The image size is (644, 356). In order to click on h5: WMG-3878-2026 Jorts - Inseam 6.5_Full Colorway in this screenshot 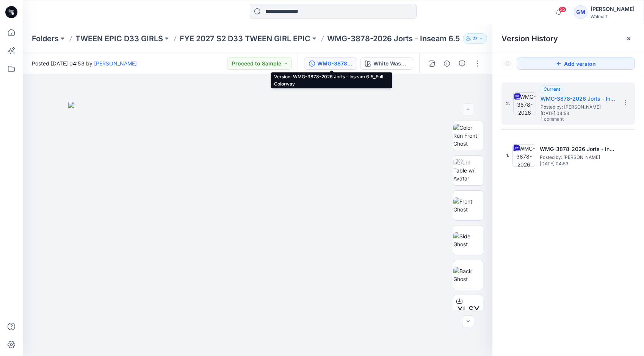, I will do `click(579, 99)`.